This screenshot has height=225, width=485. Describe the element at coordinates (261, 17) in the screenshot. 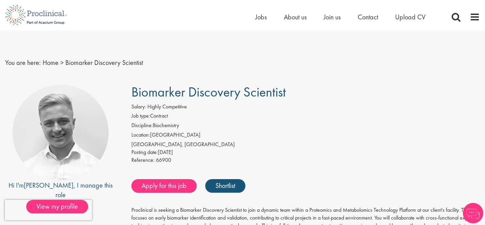

I see `a: Jobs` at that location.